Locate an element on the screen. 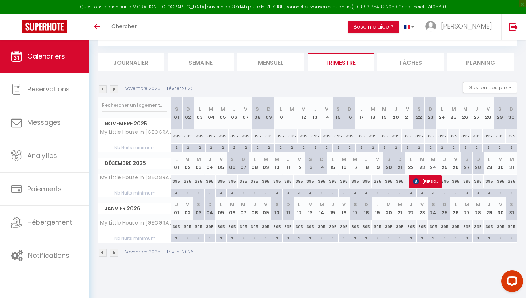  th: 26 is located at coordinates (456, 163).